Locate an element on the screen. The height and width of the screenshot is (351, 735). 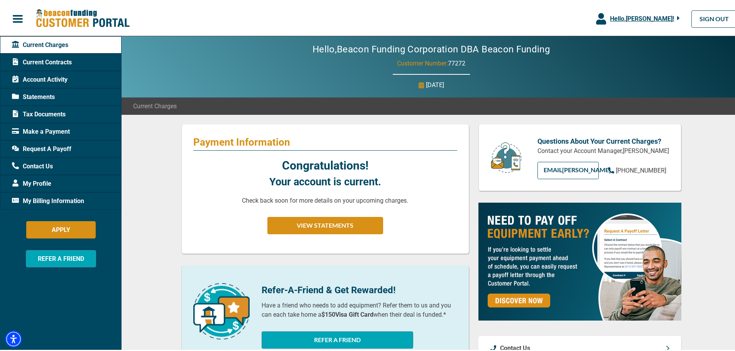
p: Have a friend who needs to add equipment? Refer them to us and you can each take home a when thei... is located at coordinates (359, 309).